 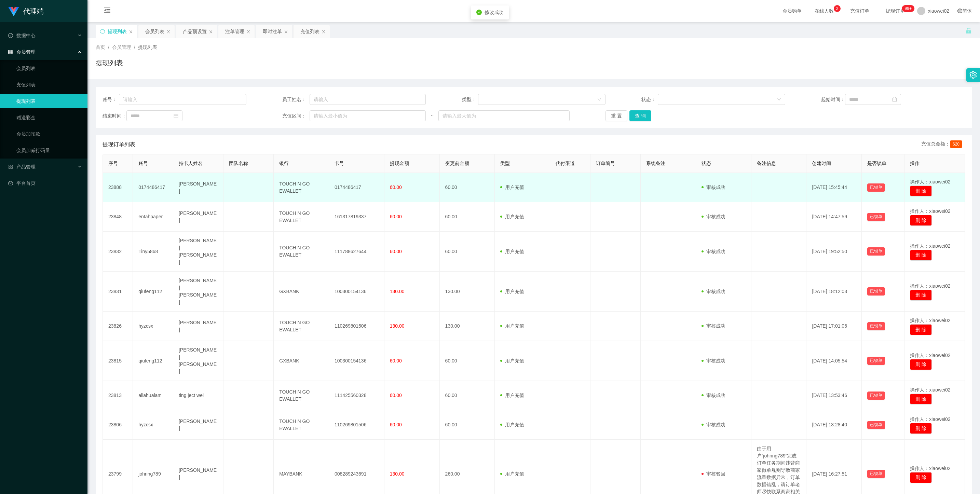 What do you see at coordinates (310, 31) in the screenshot?
I see `div: 充值列表` at bounding box center [310, 31].